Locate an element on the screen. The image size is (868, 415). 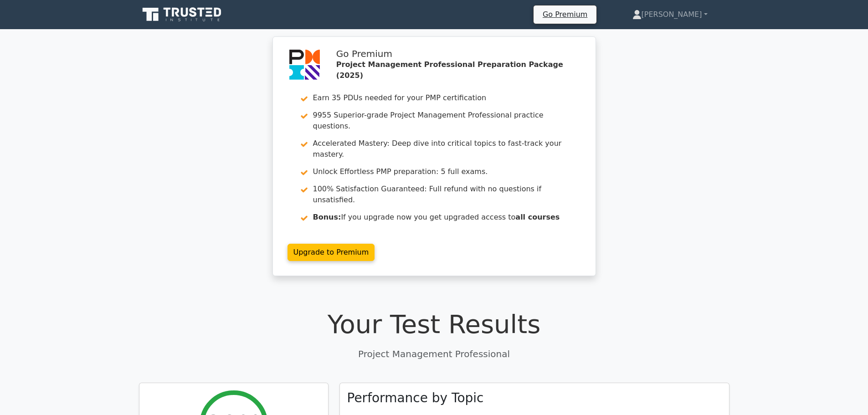
a: Upgrade to Premium is located at coordinates (331, 252).